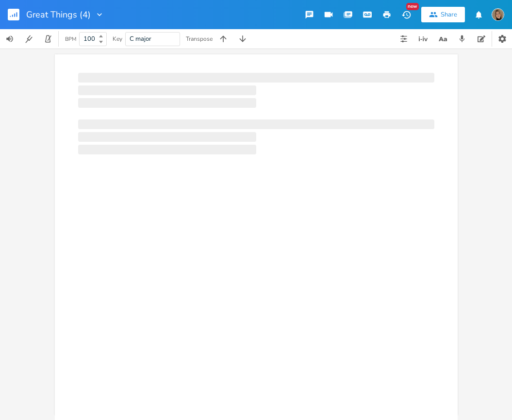 Image resolution: width=512 pixels, height=420 pixels. I want to click on div: Share, so click(449, 14).